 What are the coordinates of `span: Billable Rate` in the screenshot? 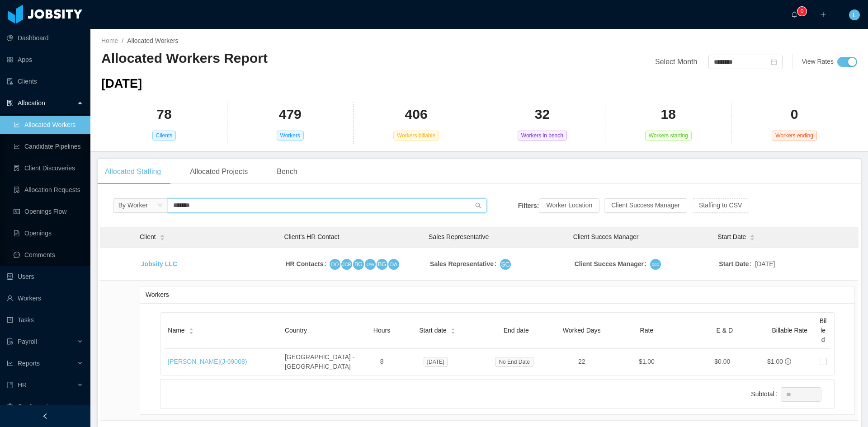 It's located at (789, 330).